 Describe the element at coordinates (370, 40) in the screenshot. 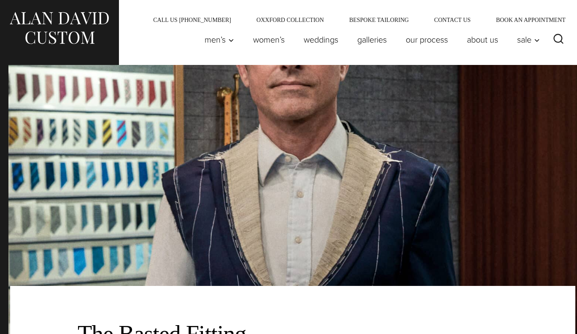

I see `nav: Primary Navigation` at that location.